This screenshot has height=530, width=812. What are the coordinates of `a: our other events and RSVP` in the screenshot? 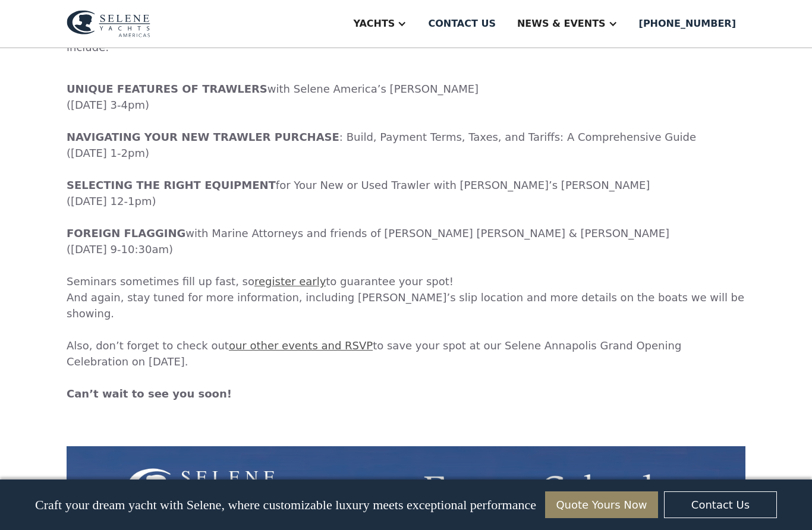 It's located at (301, 345).